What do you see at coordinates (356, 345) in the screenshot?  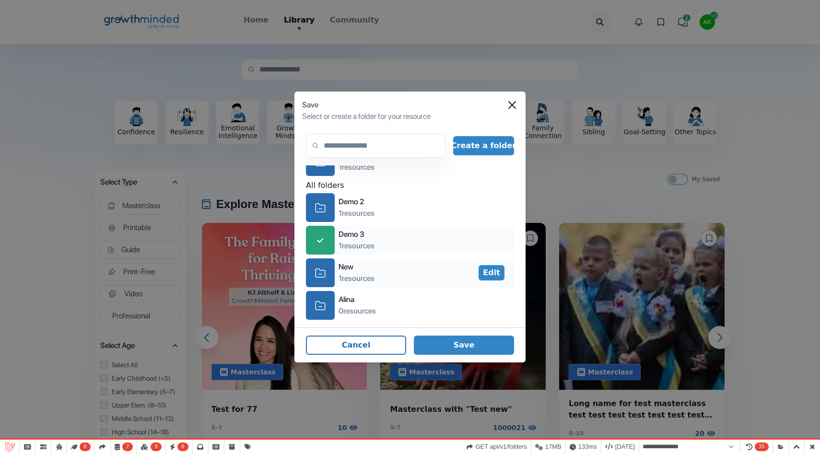 I see `button: Cancel` at bounding box center [356, 345].